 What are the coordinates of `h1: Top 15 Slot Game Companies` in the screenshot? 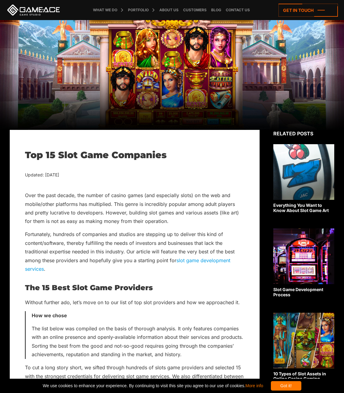 It's located at (135, 155).